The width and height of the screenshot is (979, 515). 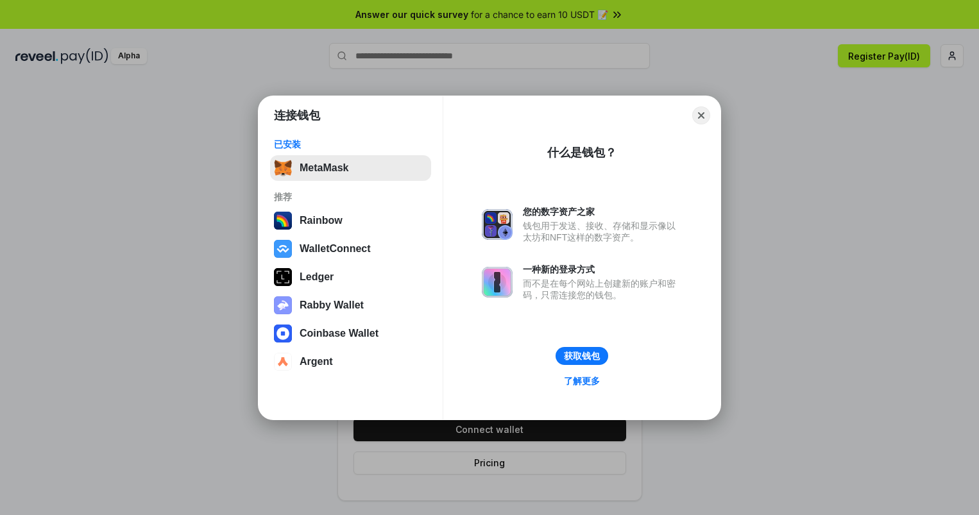 What do you see at coordinates (350, 277) in the screenshot?
I see `button: Ledger` at bounding box center [350, 277].